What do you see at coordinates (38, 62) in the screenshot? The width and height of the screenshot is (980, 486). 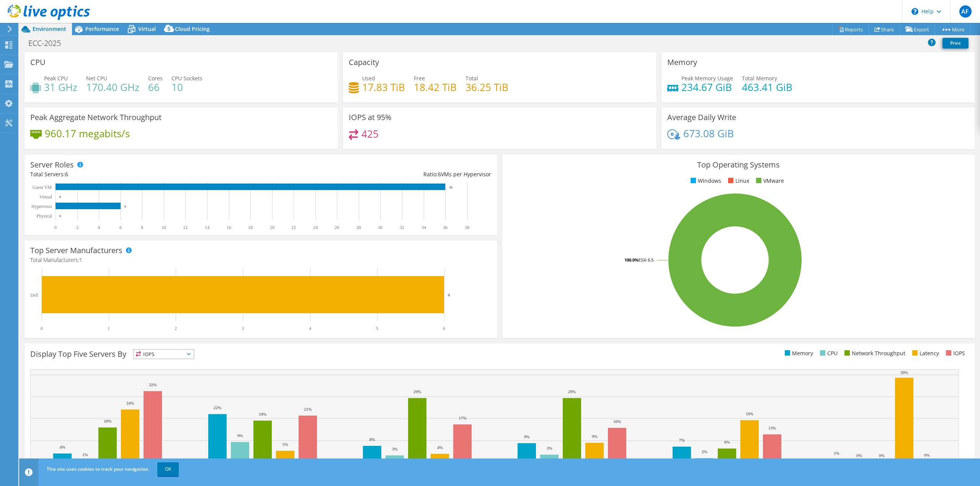 I see `h3: CPU` at bounding box center [38, 62].